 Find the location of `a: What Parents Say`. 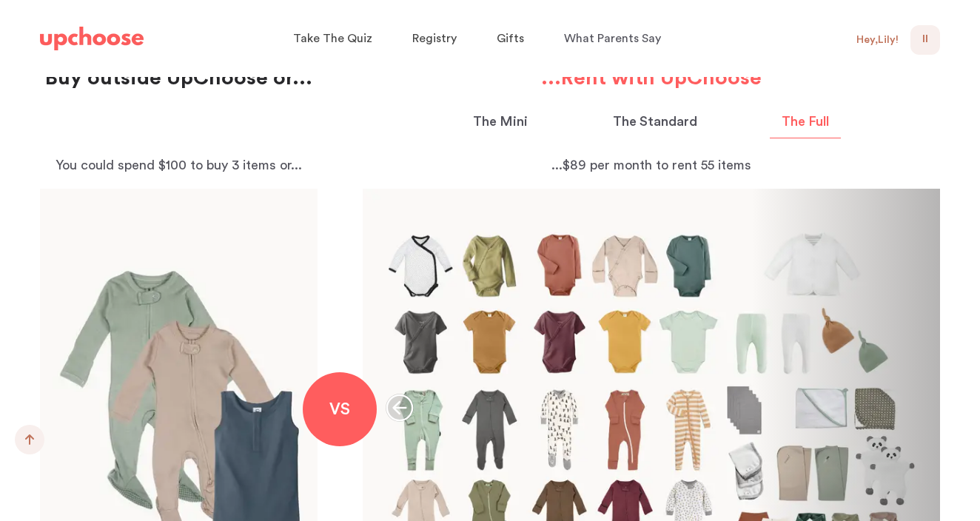

a: What Parents Say is located at coordinates (615, 38).